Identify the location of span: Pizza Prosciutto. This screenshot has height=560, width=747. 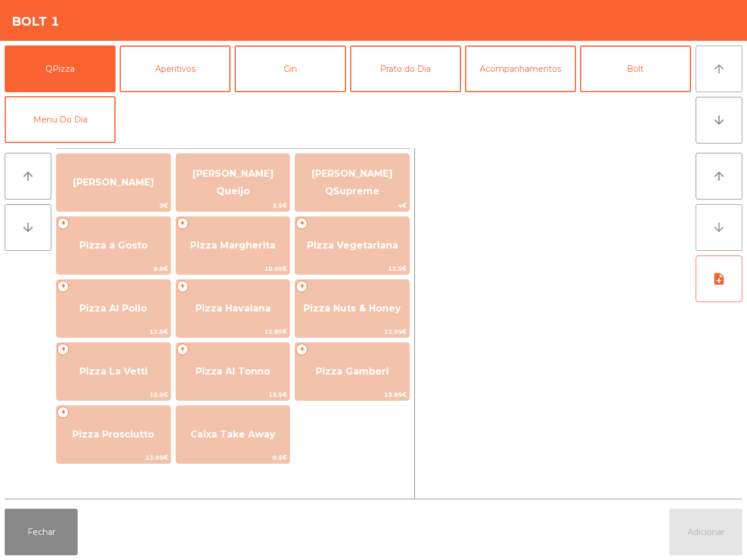
(113, 434).